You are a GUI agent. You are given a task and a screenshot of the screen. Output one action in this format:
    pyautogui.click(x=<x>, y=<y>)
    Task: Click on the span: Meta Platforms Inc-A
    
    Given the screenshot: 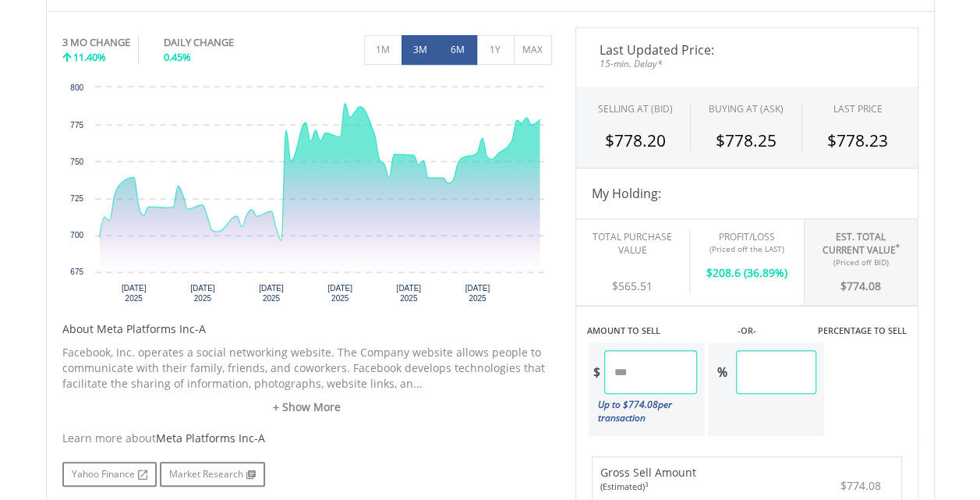 What is the action you would take?
    pyautogui.click(x=210, y=438)
    